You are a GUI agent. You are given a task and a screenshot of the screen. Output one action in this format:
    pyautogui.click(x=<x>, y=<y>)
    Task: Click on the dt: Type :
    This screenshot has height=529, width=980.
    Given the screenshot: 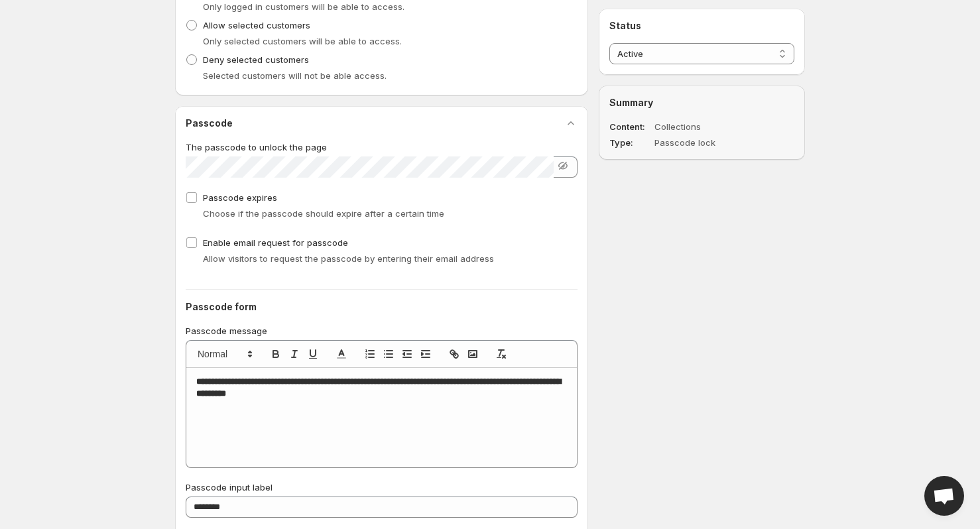 What is the action you would take?
    pyautogui.click(x=630, y=143)
    